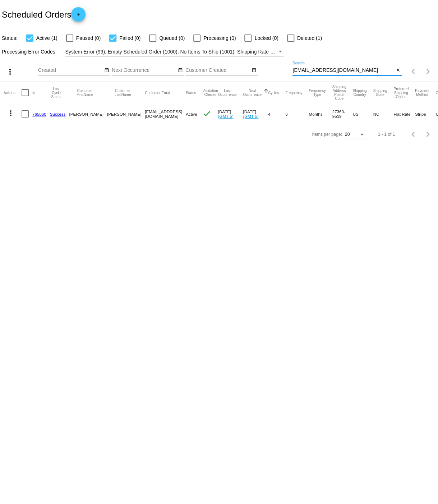 This screenshot has width=438, height=504. What do you see at coordinates (320, 114) in the screenshot?
I see `mat-cell: Months` at bounding box center [320, 114].